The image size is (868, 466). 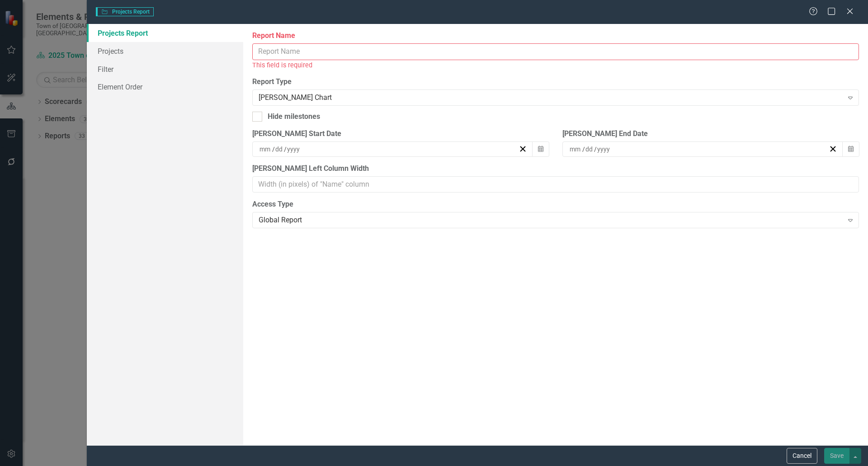 What do you see at coordinates (551, 220) in the screenshot?
I see `div: Global Report` at bounding box center [551, 220].